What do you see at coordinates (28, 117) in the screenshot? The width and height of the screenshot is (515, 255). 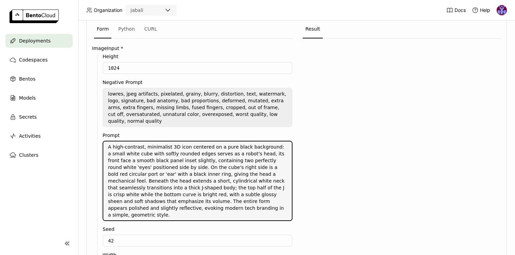 I see `span: Secrets` at bounding box center [28, 117].